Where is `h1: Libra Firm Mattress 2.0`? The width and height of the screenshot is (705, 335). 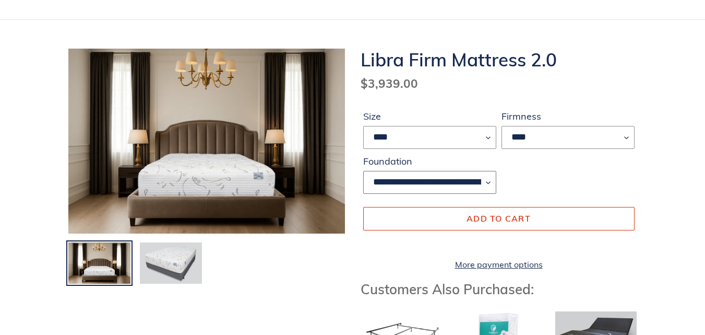
h1: Libra Firm Mattress 2.0 is located at coordinates (499, 60).